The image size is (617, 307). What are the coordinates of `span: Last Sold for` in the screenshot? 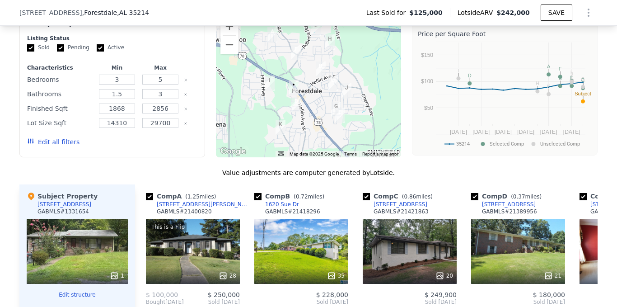 It's located at (388, 13).